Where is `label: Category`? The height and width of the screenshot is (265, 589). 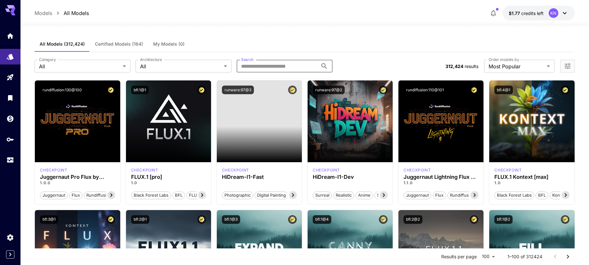
label: Category is located at coordinates (47, 59).